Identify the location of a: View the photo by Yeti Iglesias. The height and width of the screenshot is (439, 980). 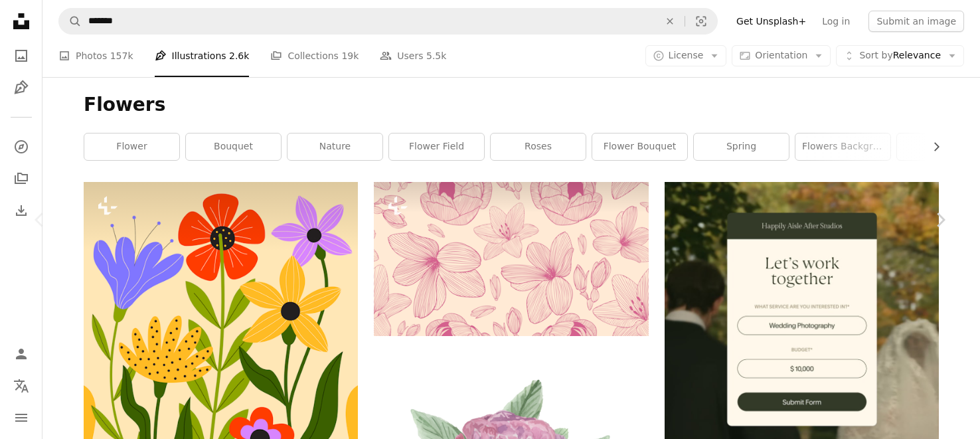
(221, 353).